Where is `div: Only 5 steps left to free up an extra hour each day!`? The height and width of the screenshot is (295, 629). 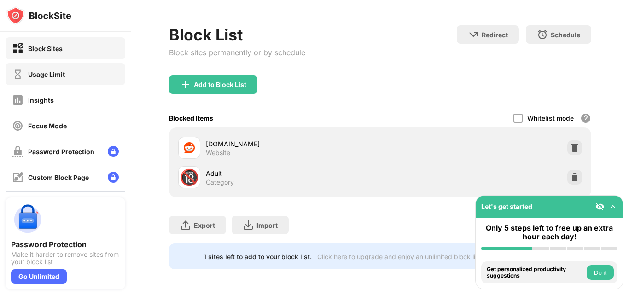 div: Only 5 steps left to free up an extra hour each day! is located at coordinates (549, 232).